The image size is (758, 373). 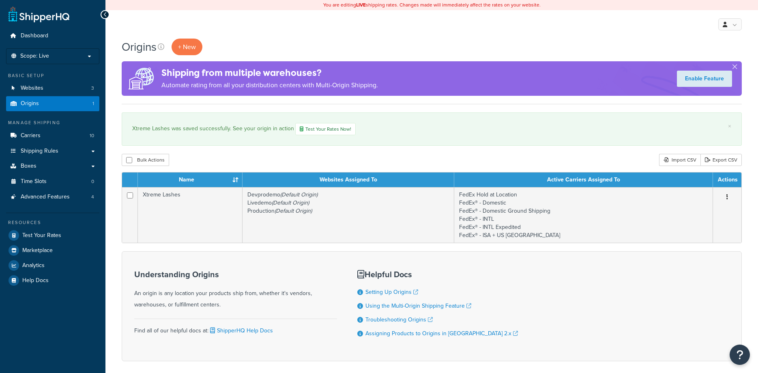 What do you see at coordinates (270, 85) in the screenshot?
I see `p: Automate rating from all your distribution centers with Multi-Origin Shipping.` at bounding box center [270, 85].